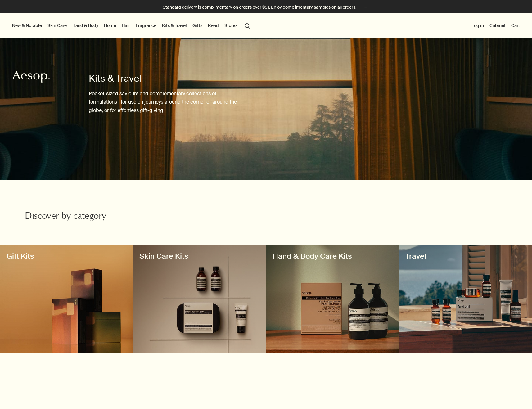 The image size is (532, 409). What do you see at coordinates (67, 256) in the screenshot?
I see `h3: Gift Kits` at bounding box center [67, 256].